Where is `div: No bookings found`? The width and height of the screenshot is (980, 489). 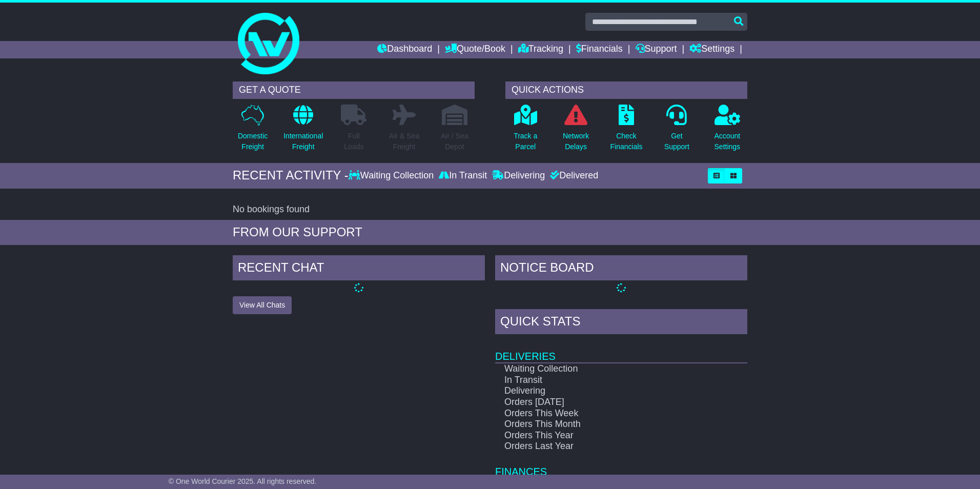 div: No bookings found is located at coordinates (490, 210).